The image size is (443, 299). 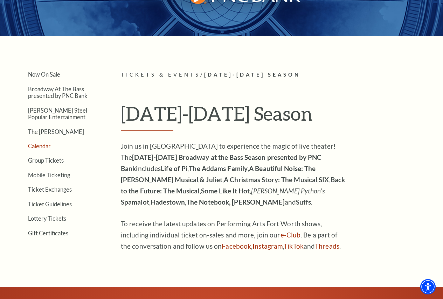 What do you see at coordinates (58, 92) in the screenshot?
I see `a: Broadway At The Bass presented by PNC Bank` at bounding box center [58, 92].